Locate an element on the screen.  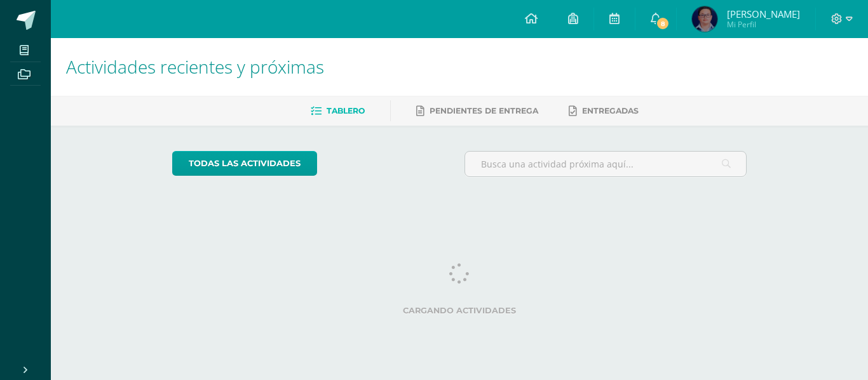
span: Actividades recientes y próximas is located at coordinates (195, 67).